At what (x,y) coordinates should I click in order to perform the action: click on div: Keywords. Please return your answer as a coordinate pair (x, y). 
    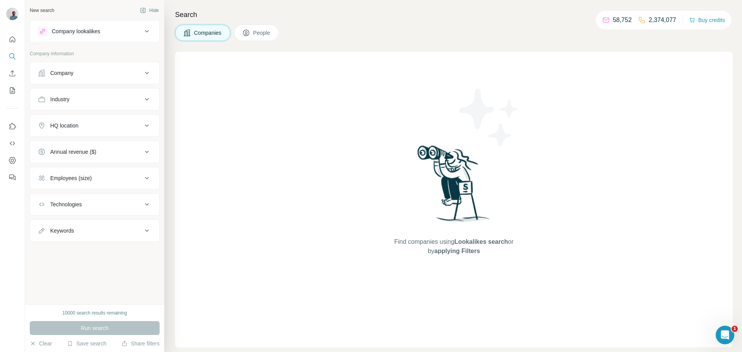
    Looking at the image, I should click on (62, 231).